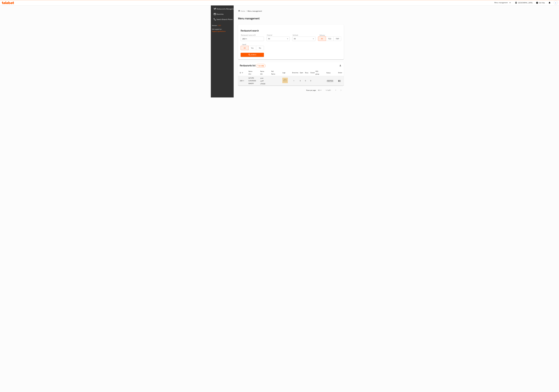 The width and height of the screenshot is (559, 392). I want to click on p: 1-1 of 1, so click(328, 90).